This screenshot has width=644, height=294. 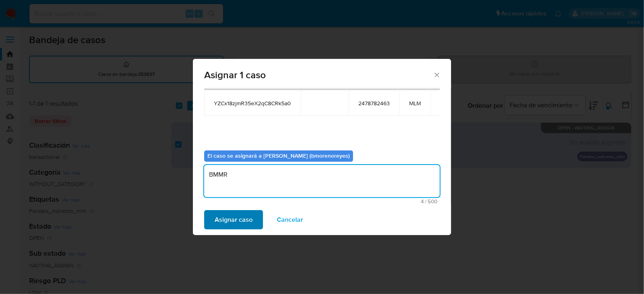 I want to click on span: YZCx18zjmR35eX2qC8CRk5a0, so click(x=253, y=103).